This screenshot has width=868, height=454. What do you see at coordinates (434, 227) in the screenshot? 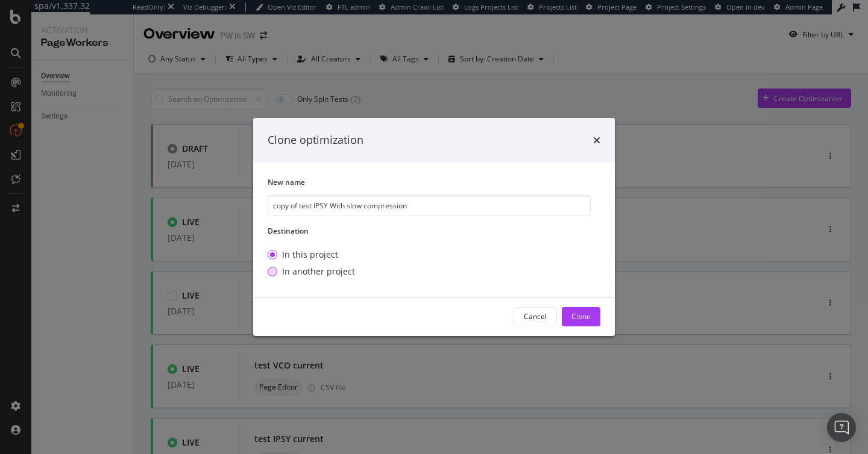
I see `div: modal` at bounding box center [434, 227].